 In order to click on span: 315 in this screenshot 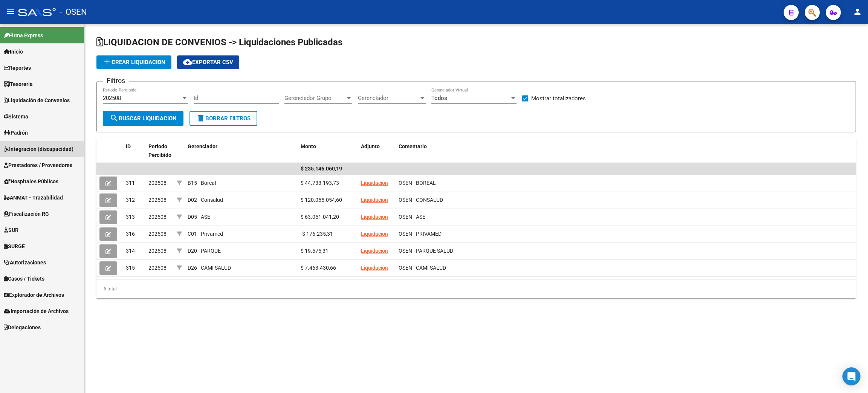, I will do `click(130, 268)`.